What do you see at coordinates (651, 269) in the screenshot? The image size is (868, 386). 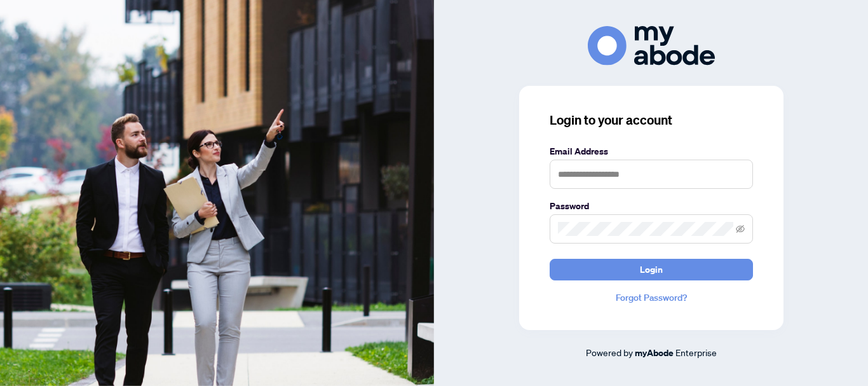 I see `button: Login` at bounding box center [651, 269].